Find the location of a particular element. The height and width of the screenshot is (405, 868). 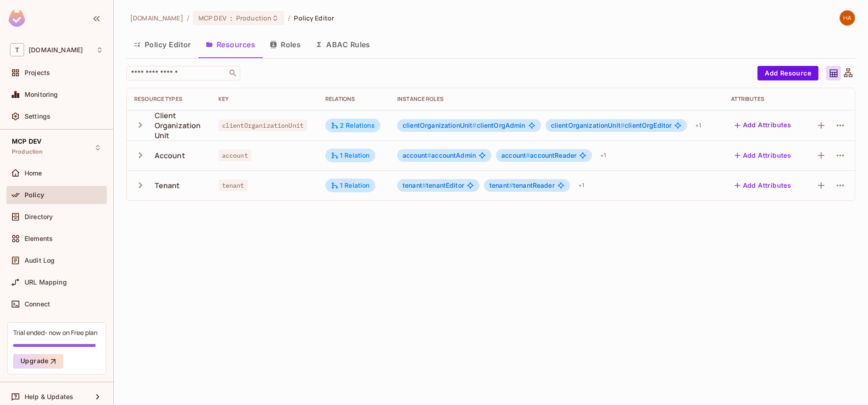

img: SReyMgAAAABJRU5ErkJggg== is located at coordinates (17, 18).